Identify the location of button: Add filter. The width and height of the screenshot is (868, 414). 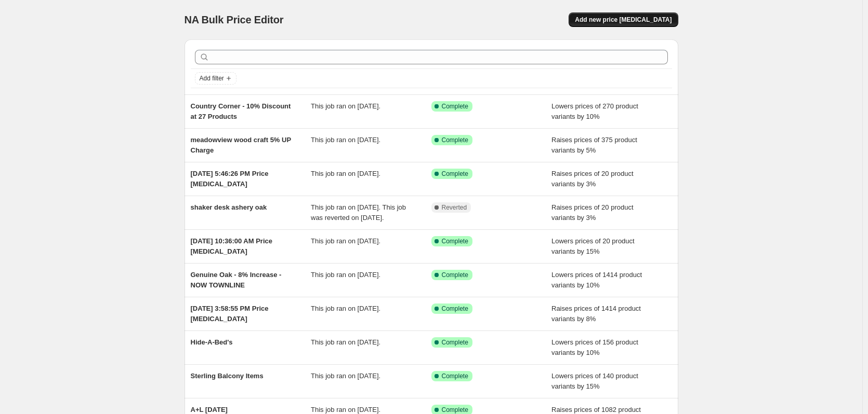
(216, 79).